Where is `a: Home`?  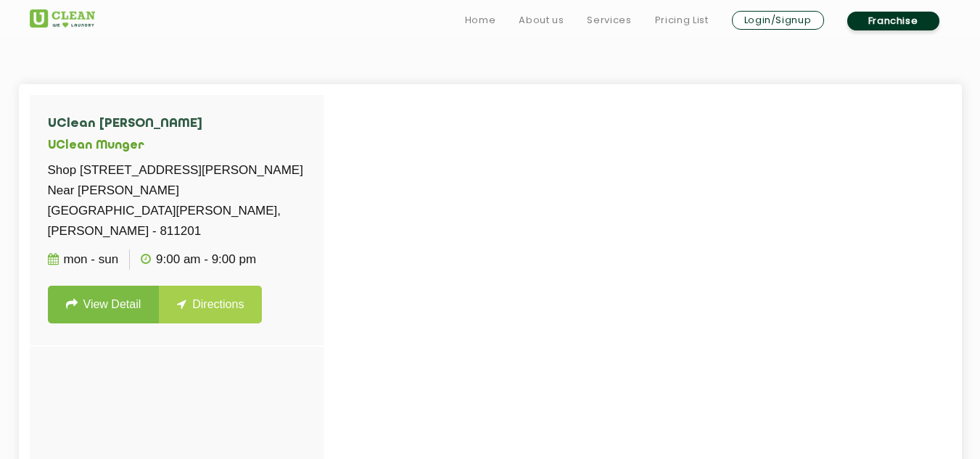 a: Home is located at coordinates (480, 20).